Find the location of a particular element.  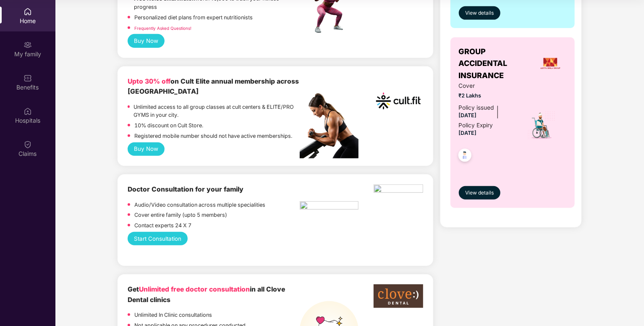

b: Doctor Consultation for your family is located at coordinates (186, 189).